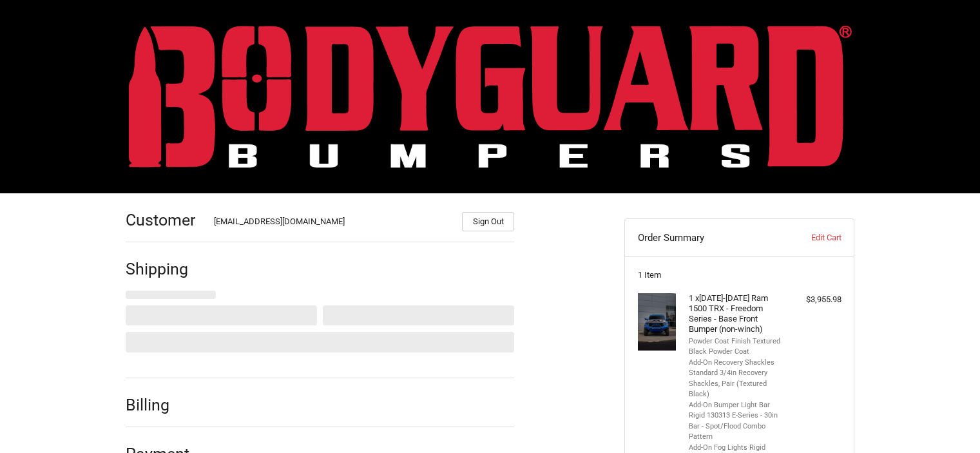 The image size is (980, 453). I want to click on a: Edit Cart, so click(808, 238).